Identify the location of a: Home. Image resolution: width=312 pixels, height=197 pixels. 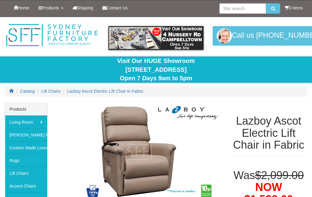
(21, 8).